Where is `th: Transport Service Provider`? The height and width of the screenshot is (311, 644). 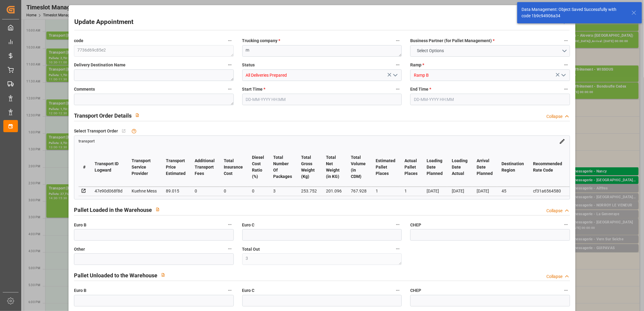
th: Transport Service Provider is located at coordinates (144, 167).